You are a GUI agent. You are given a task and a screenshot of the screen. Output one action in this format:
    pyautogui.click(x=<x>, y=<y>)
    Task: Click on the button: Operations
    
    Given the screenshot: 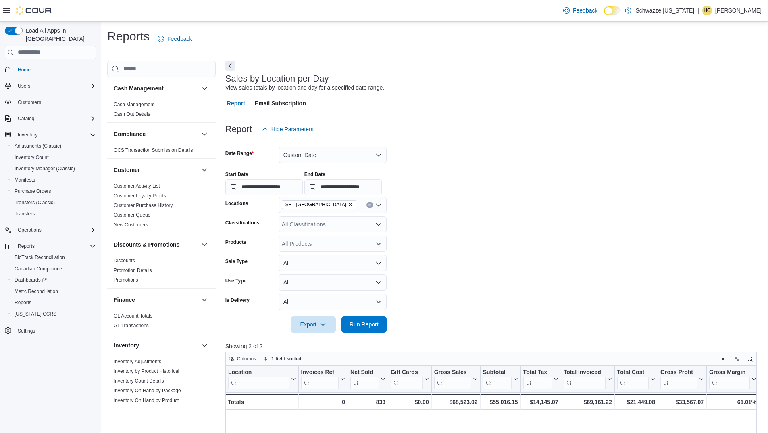 What is the action you would take?
    pyautogui.click(x=29, y=230)
    